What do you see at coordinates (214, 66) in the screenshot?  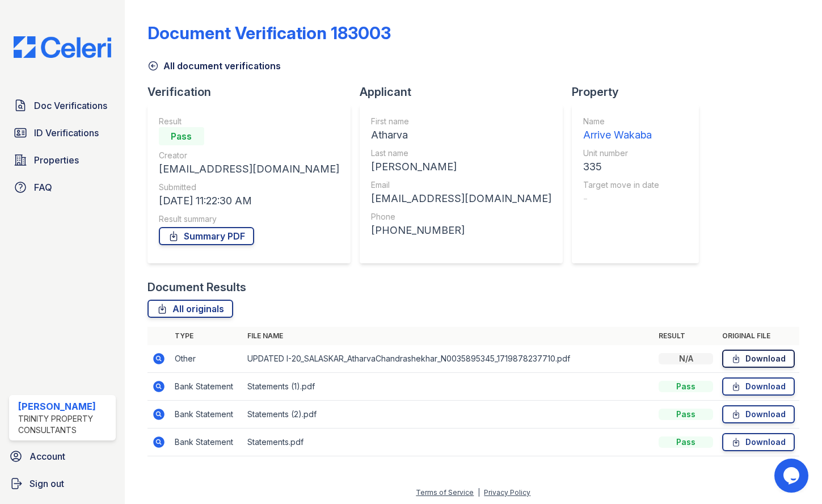 I see `a: All document verifications` at bounding box center [214, 66].